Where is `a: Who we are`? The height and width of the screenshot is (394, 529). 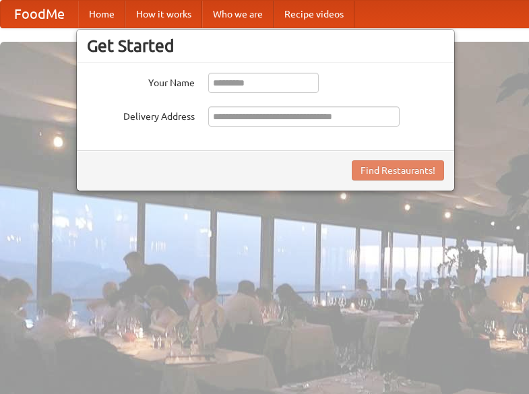
a: Who we are is located at coordinates (238, 14).